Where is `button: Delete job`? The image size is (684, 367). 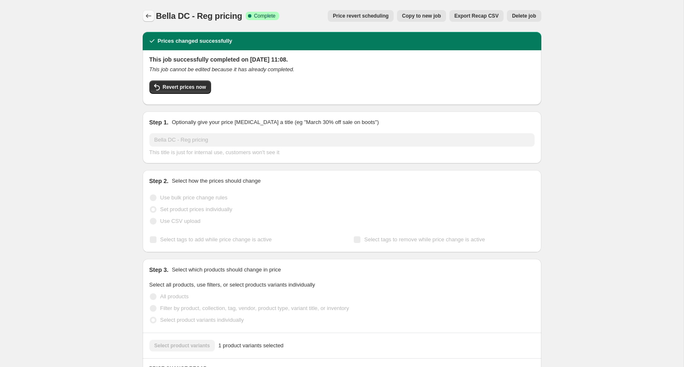 button: Delete job is located at coordinates (523, 16).